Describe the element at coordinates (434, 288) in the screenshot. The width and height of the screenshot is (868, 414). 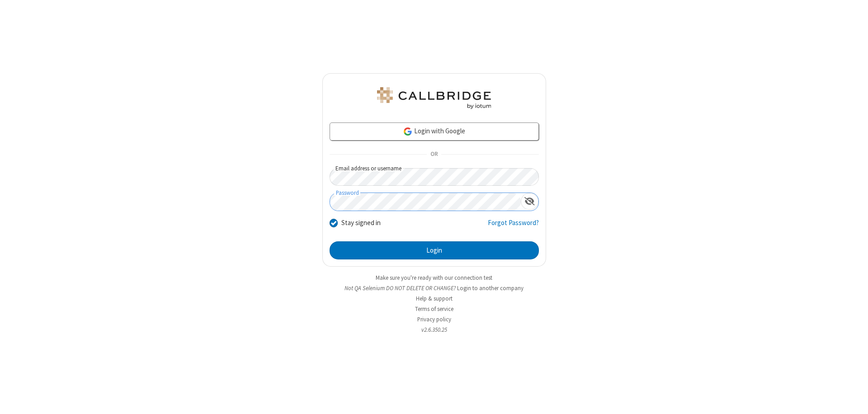
I see `li: Not QA Selenium DO NOT DELETE OR CHANGE?` at that location.